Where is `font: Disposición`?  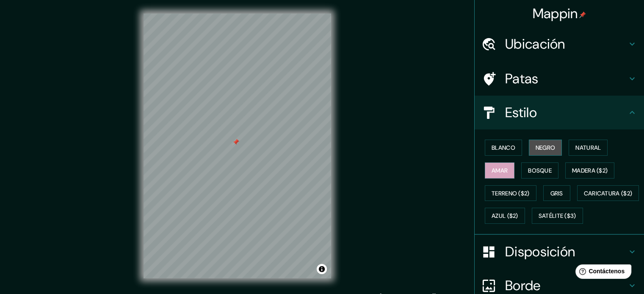
font: Disposición is located at coordinates (540, 252).